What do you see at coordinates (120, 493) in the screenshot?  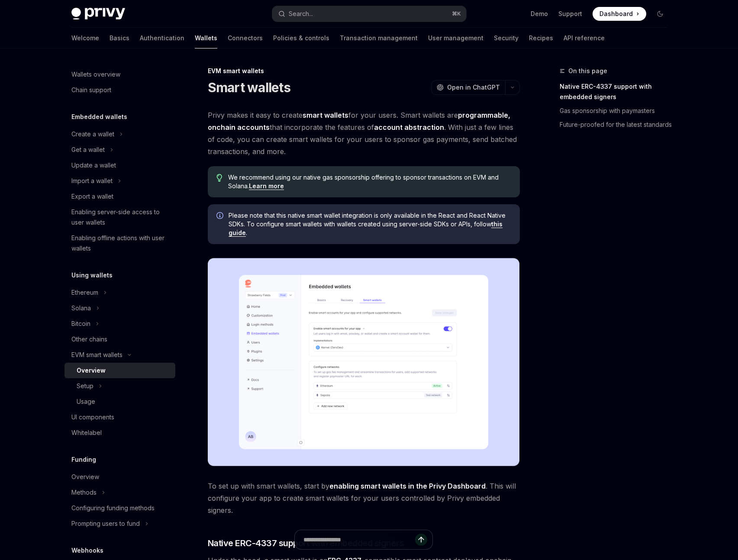 I see `button: Methods` at bounding box center [120, 493].